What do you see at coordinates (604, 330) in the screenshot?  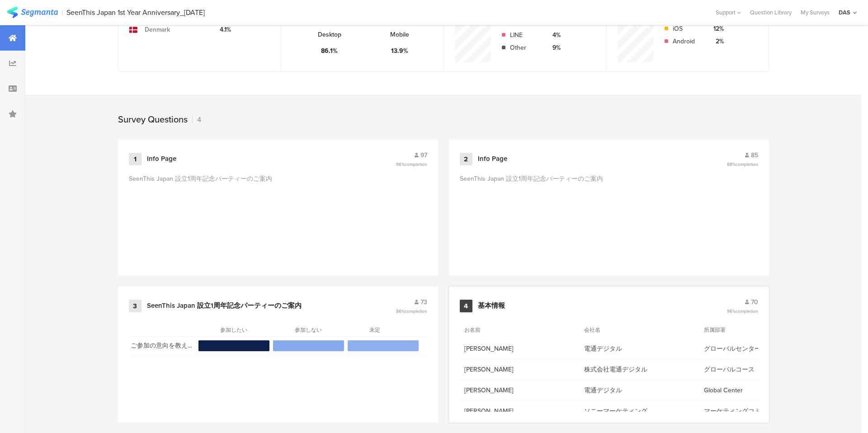 I see `section: 会社名` at bounding box center [604, 330].